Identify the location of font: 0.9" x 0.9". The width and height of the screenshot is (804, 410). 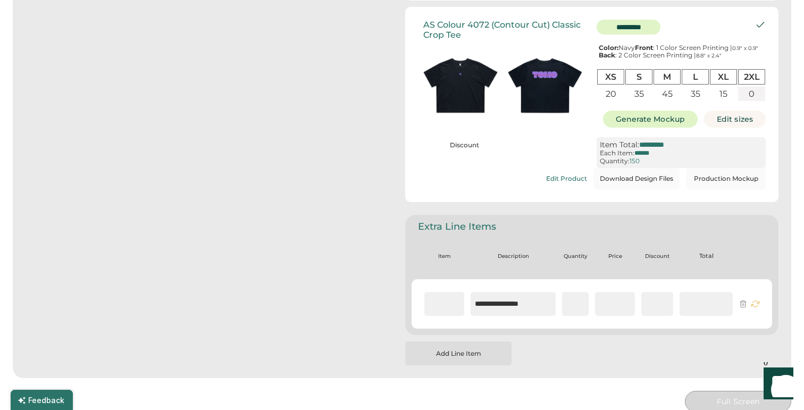
(745, 48).